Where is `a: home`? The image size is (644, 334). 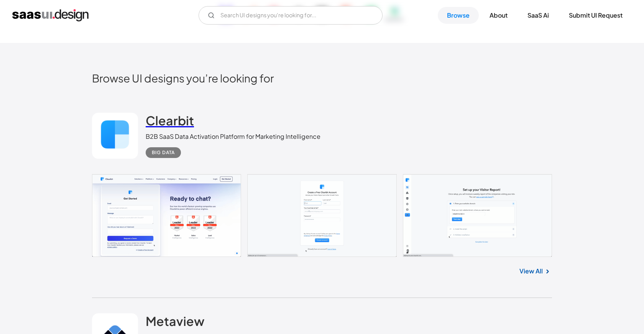
a: home is located at coordinates (50, 15).